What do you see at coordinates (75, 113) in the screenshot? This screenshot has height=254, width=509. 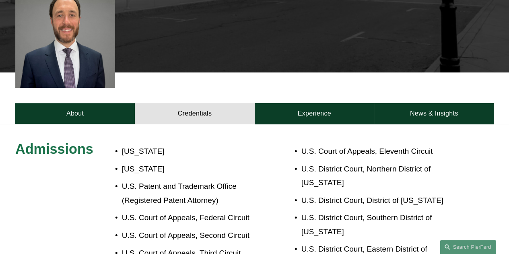 I see `a: About` at bounding box center [75, 113].